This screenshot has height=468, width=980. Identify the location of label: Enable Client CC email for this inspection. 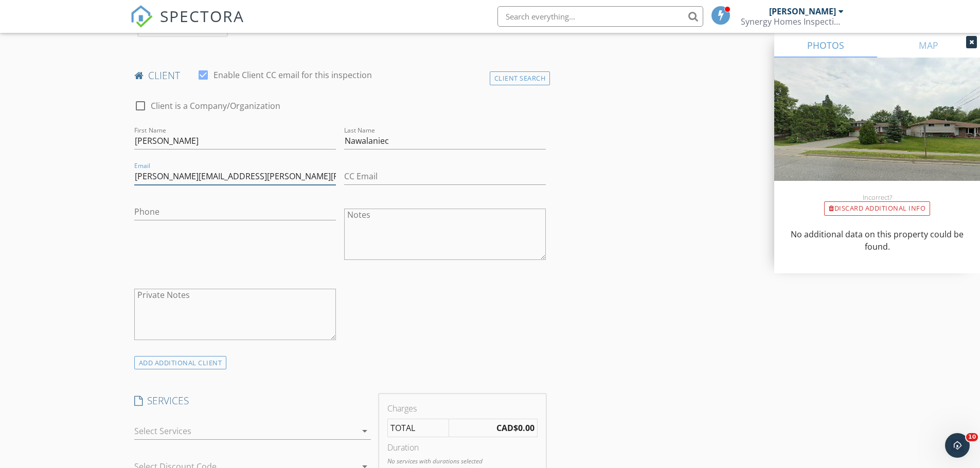
(293, 75).